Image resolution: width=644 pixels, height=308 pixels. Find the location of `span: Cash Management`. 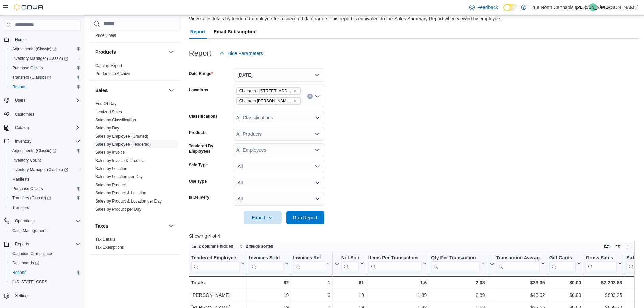

span: Cash Management is located at coordinates (29, 230).